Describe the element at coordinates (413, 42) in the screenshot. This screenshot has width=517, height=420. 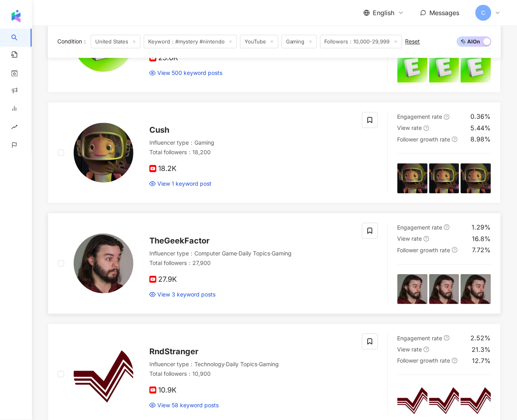
I see `div: Reset` at that location.